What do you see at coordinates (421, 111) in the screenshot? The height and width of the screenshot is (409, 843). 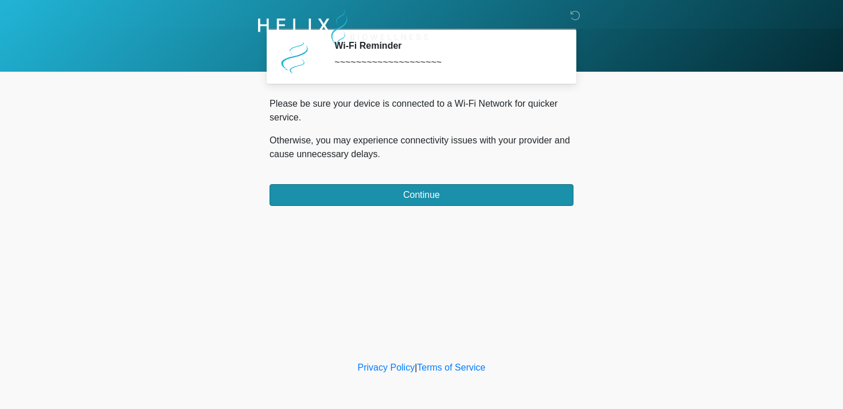 I see `p: Please be sure your device is connected to a Wi-Fi Network for quicker service.` at bounding box center [421, 111].